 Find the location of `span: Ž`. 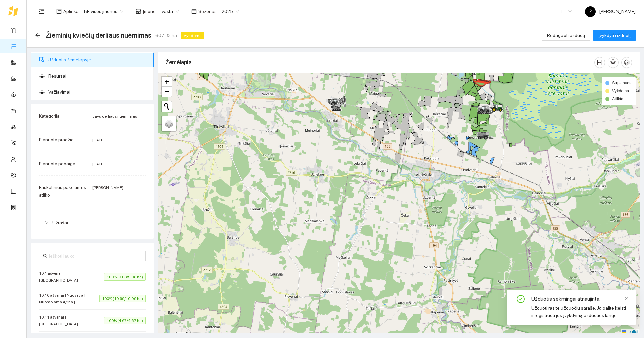

span: Ž is located at coordinates (591, 11).